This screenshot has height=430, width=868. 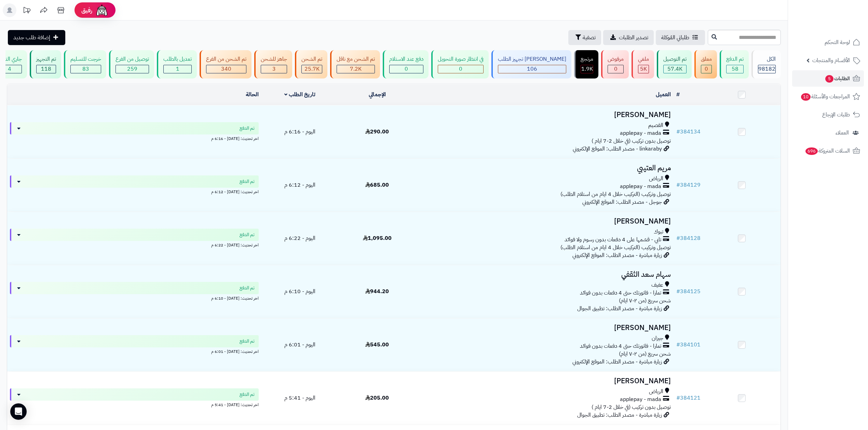 I want to click on span: القصيم, so click(x=656, y=125).